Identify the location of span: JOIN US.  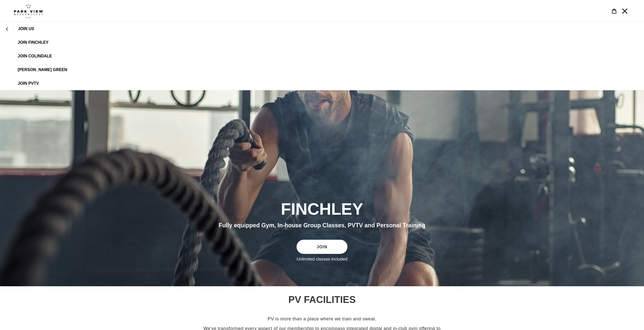
(26, 29).